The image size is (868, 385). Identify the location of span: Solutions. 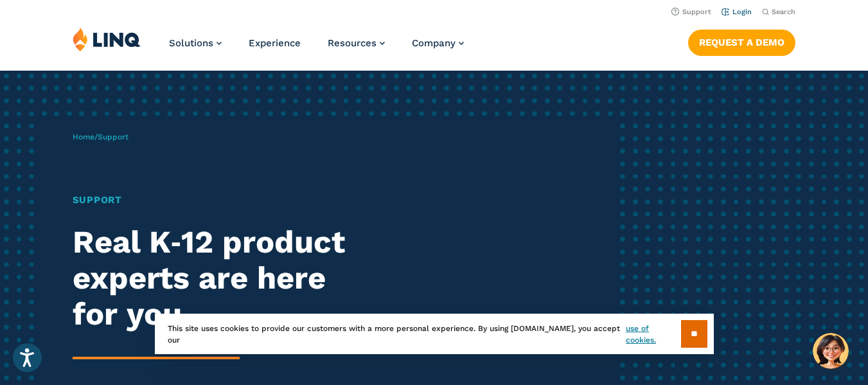
(191, 43).